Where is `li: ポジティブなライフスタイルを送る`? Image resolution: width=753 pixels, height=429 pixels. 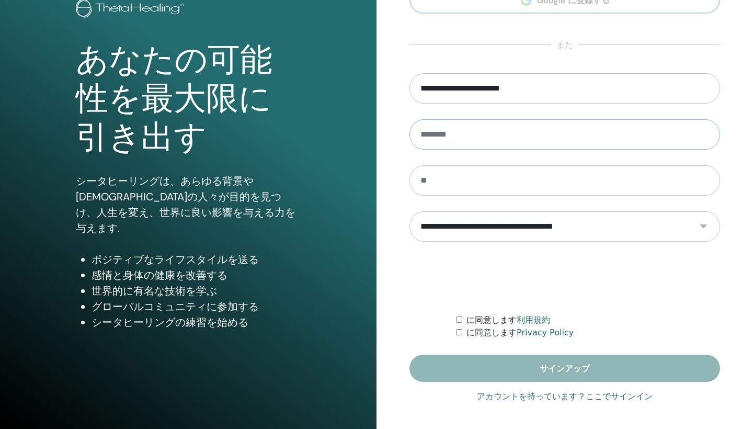
li: ポジティブなライフスタイルを送る is located at coordinates (196, 259).